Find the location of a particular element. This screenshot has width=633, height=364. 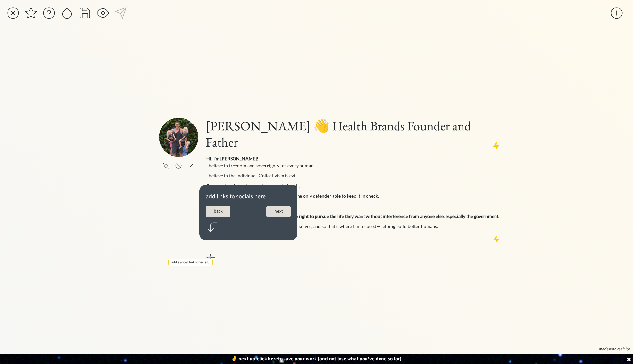

p: Free markets bring the most prosperity for all. is located at coordinates (354, 185).